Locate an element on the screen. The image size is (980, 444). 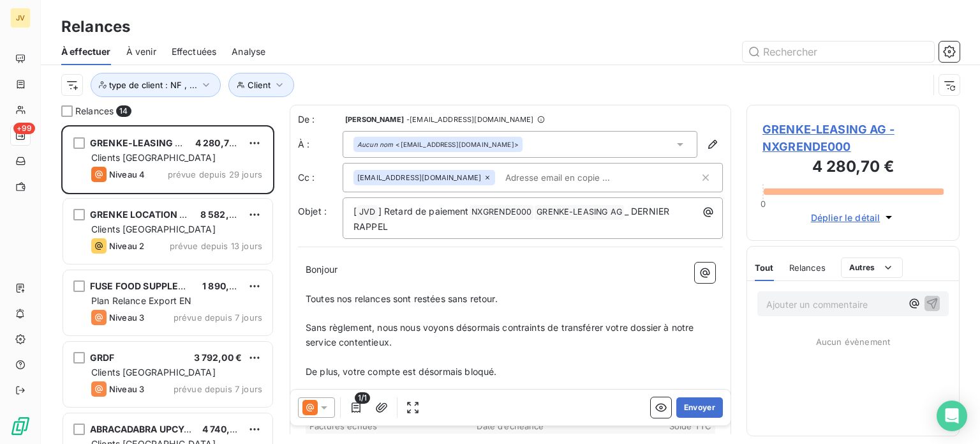
span: 8 582,29 € is located at coordinates (224, 214).